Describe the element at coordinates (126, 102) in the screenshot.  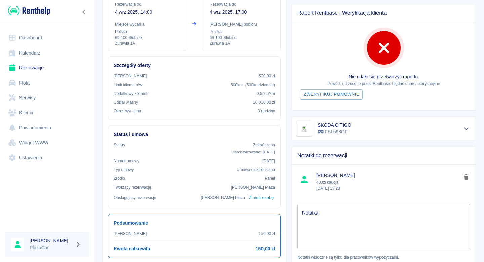
I see `p: Udział własny` at that location.